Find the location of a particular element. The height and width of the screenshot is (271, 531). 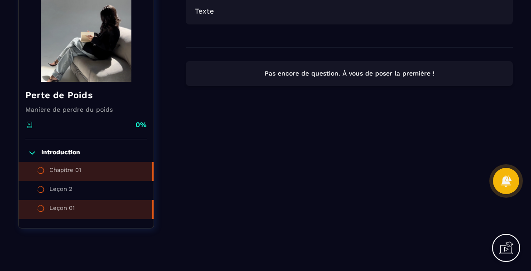

p: Manière de perdre du poids is located at coordinates (86, 110).